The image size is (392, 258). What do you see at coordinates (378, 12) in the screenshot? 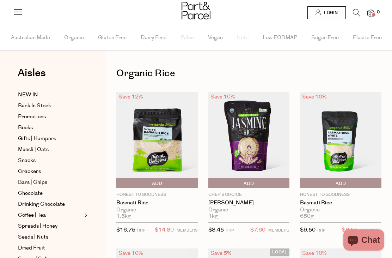
I see `span: 0` at bounding box center [378, 12].